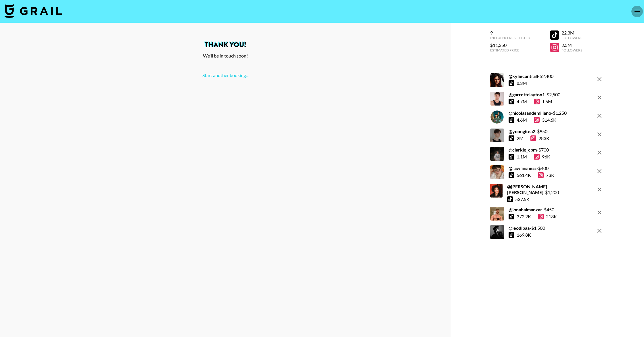 Image resolution: width=644 pixels, height=337 pixels. I want to click on strong: @ kyliecantrall, so click(523, 76).